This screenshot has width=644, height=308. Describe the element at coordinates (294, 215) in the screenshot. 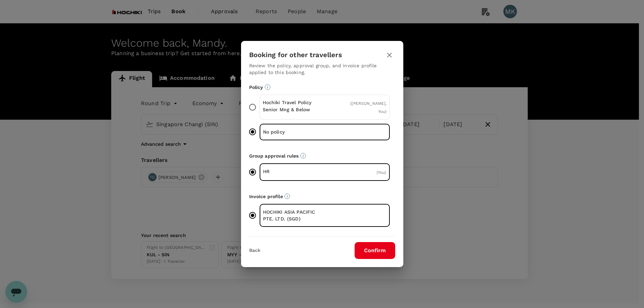

I see `p: HOCHIKI ASIA PACIFIC PTE. LTD. (SGD)` at that location.